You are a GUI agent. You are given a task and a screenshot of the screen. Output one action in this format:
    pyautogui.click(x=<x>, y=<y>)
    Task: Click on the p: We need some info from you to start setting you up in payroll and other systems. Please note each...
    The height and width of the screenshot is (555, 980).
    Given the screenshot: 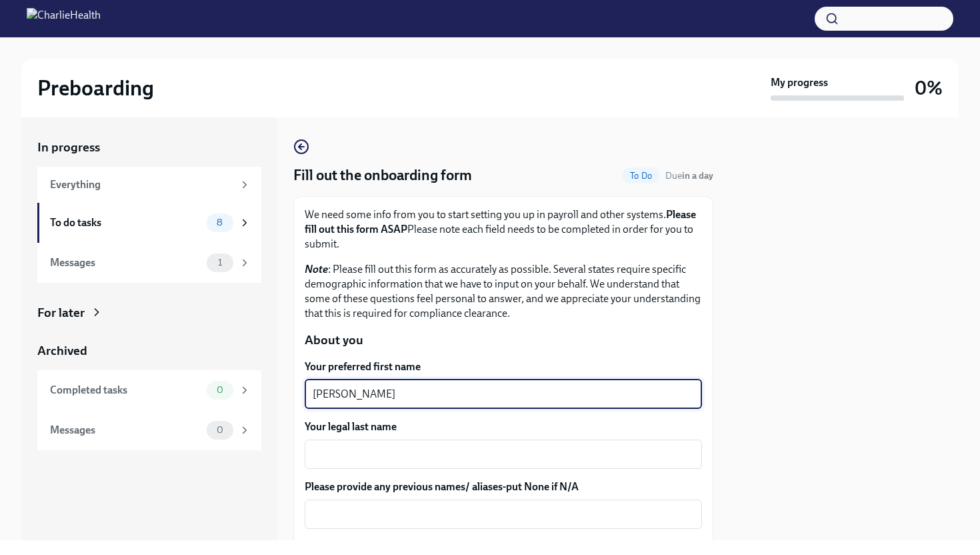 What is the action you would take?
    pyautogui.click(x=503, y=230)
    